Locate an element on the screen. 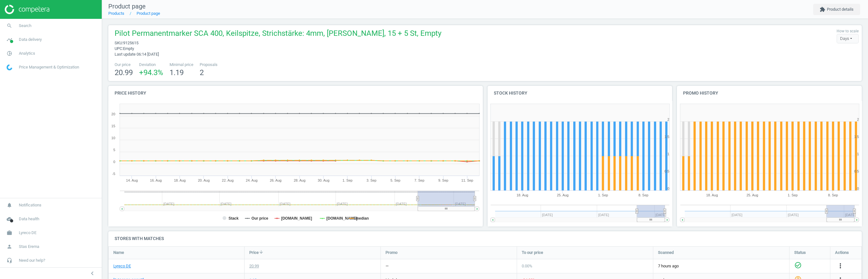  span: Notifications is located at coordinates (30, 205).